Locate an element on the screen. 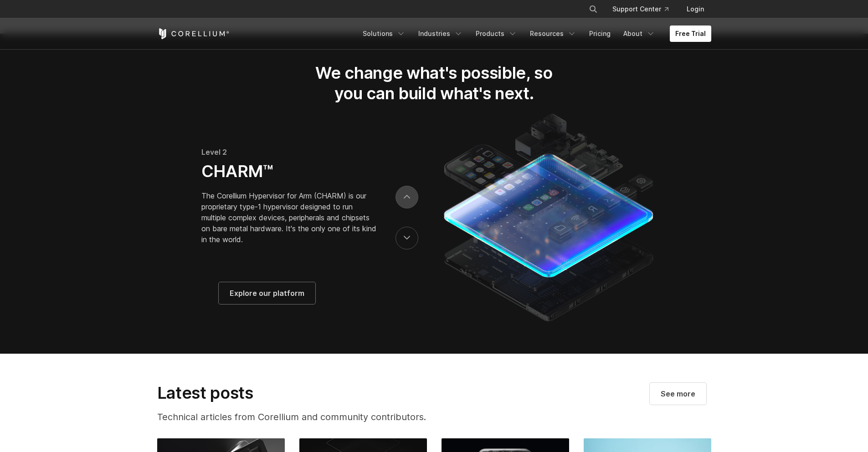  button: next is located at coordinates (407, 197).